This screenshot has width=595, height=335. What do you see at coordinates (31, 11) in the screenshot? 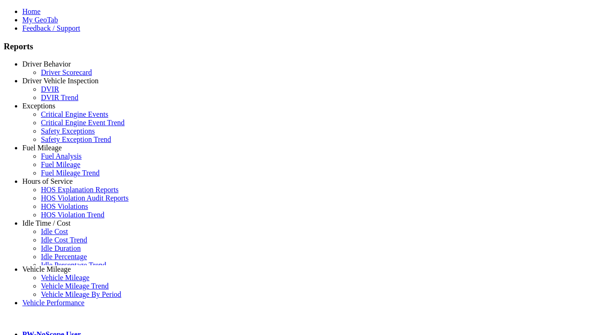
I see `a: Home` at bounding box center [31, 11].